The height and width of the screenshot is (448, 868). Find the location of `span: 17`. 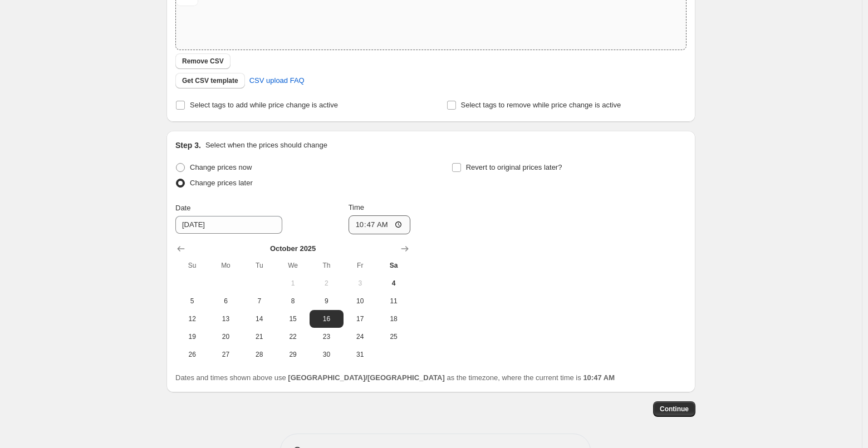

span: 17 is located at coordinates (360, 319).